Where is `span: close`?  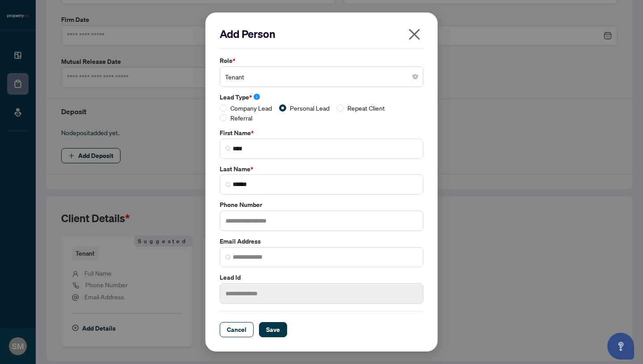
span: close is located at coordinates (415, 34).